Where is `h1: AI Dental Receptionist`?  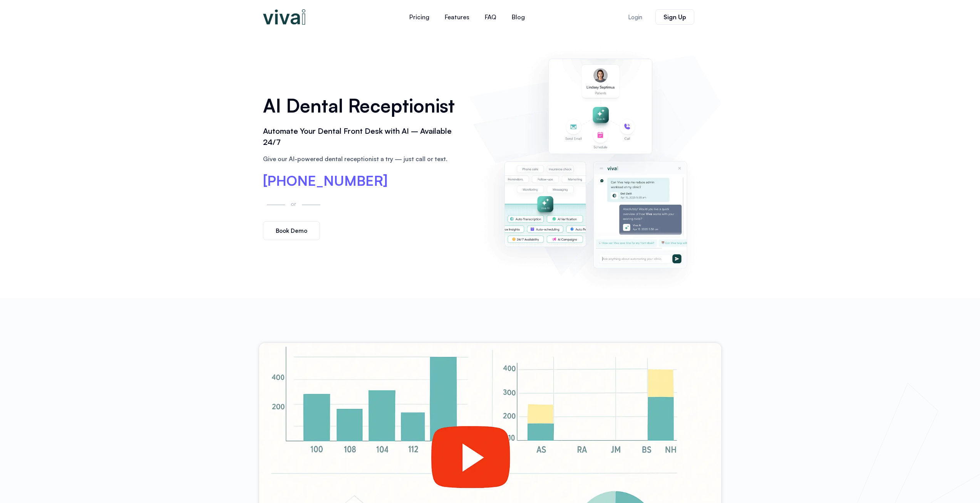
h1: AI Dental Receptionist is located at coordinates (362, 106).